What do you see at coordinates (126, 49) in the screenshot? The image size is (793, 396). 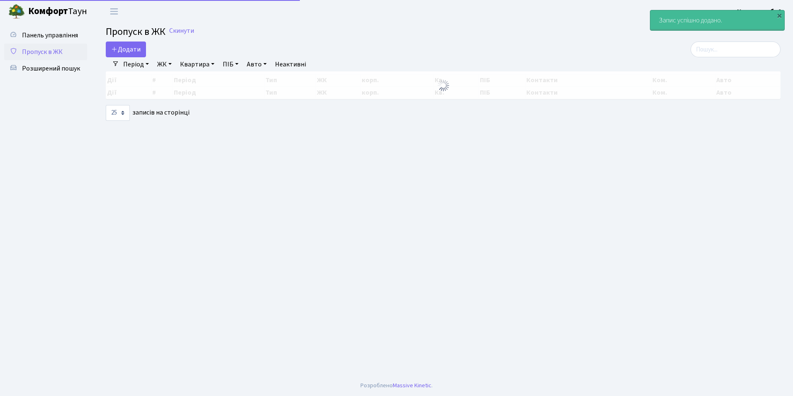 I see `span: Додати` at bounding box center [126, 49].